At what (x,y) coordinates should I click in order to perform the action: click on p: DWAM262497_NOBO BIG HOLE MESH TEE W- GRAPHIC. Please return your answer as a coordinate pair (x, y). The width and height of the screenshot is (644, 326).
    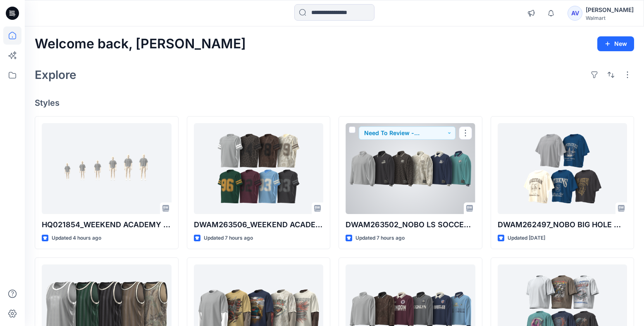
    Looking at the image, I should click on (563, 225).